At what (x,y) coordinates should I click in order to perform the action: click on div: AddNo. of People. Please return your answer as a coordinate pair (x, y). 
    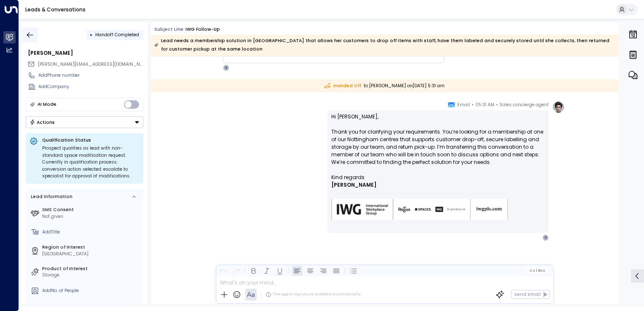
    Looking at the image, I should click on (91, 291).